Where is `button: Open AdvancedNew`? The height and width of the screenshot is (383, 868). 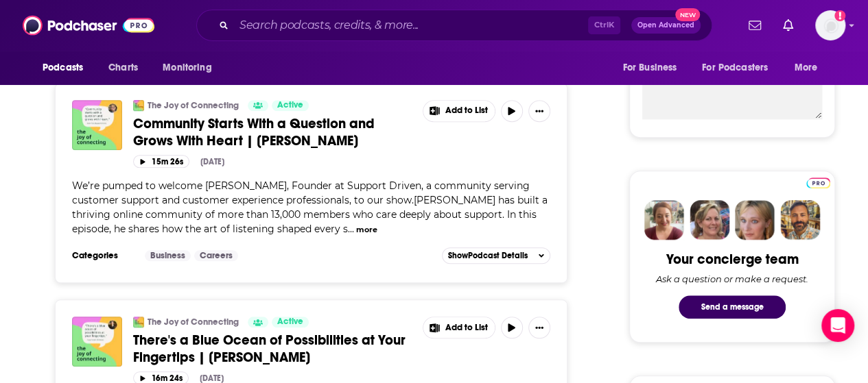
button: Open AdvancedNew is located at coordinates (666, 26).